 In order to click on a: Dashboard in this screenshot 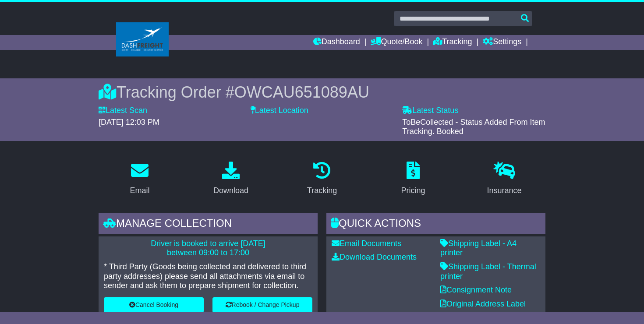, I will do `click(336, 43)`.